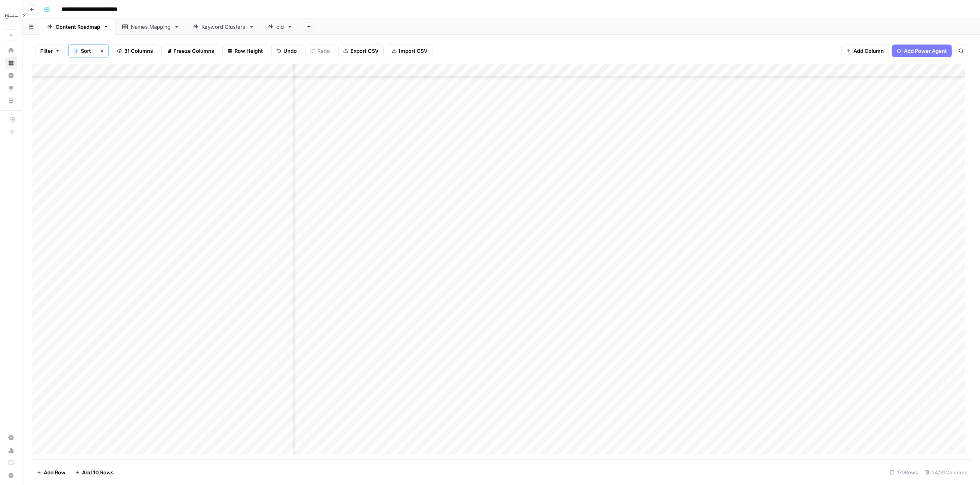 The height and width of the screenshot is (485, 980). What do you see at coordinates (364, 51) in the screenshot?
I see `span: Export CSV` at bounding box center [364, 51].